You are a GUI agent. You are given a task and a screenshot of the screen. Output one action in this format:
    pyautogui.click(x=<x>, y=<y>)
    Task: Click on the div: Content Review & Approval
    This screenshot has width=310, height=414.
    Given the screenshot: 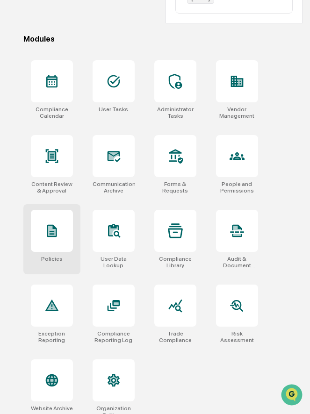 What is the action you would take?
    pyautogui.click(x=52, y=187)
    